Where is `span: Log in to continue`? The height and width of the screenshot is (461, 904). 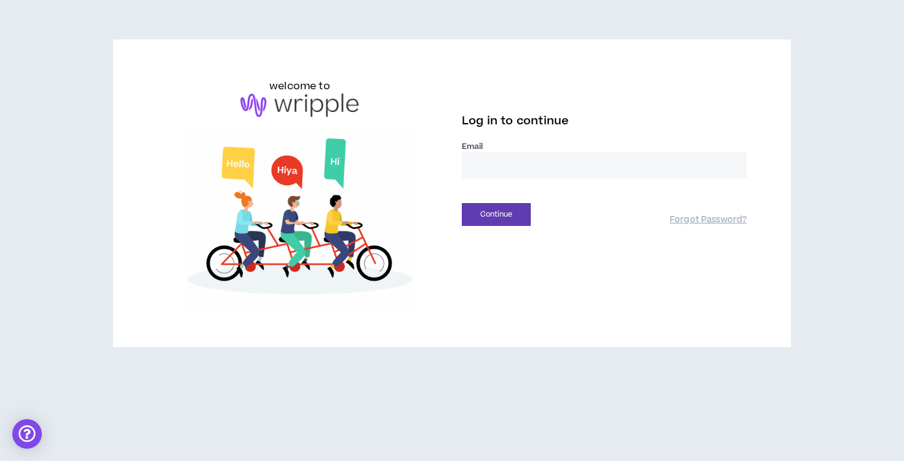 span: Log in to continue is located at coordinates (516, 121).